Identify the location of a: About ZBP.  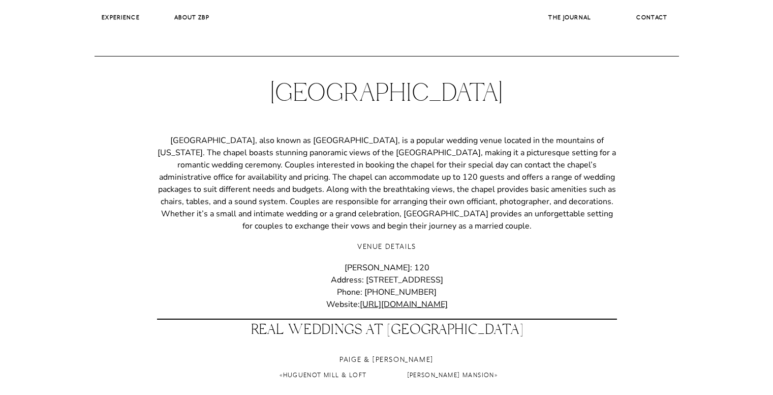
(192, 17).